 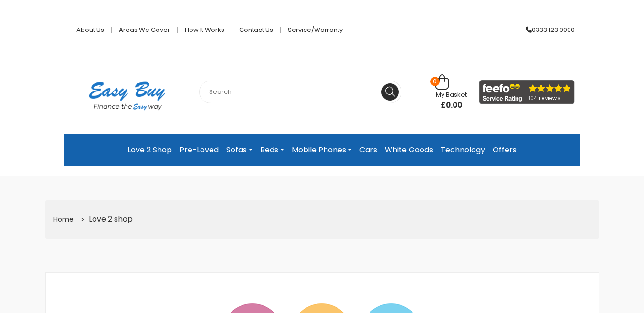 What do you see at coordinates (451, 106) in the screenshot?
I see `span: £0.00` at bounding box center [451, 106].